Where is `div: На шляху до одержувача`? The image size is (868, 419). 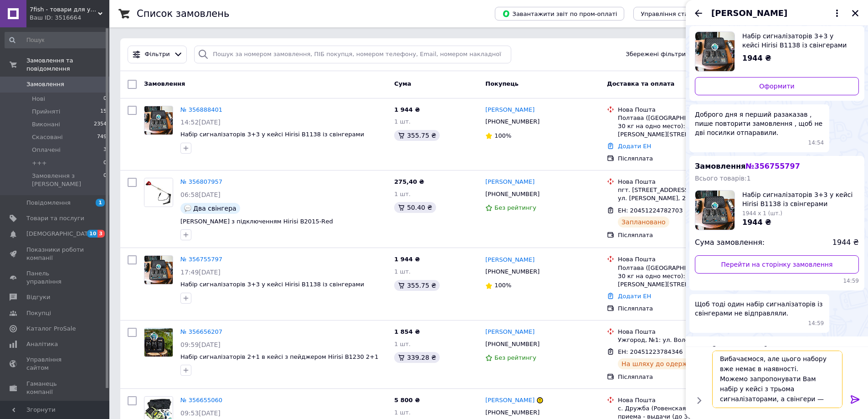 div: На шляху до одержувача is located at coordinates (664, 364).